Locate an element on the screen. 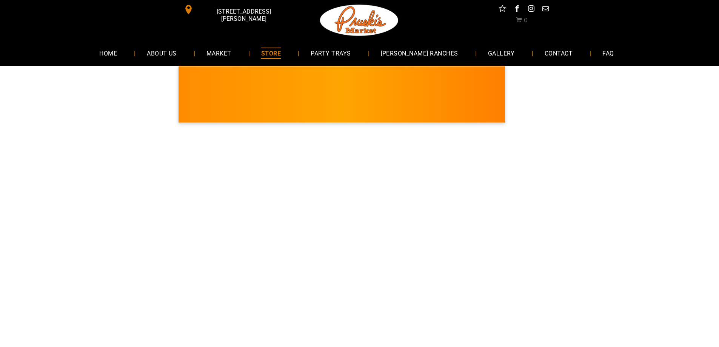 This screenshot has height=347, width=719. a: Social network is located at coordinates (502, 9).